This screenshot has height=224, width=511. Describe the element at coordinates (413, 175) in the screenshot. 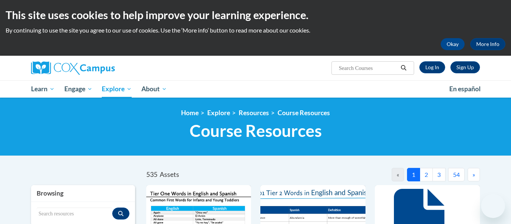

I see `button: 1` at that location.